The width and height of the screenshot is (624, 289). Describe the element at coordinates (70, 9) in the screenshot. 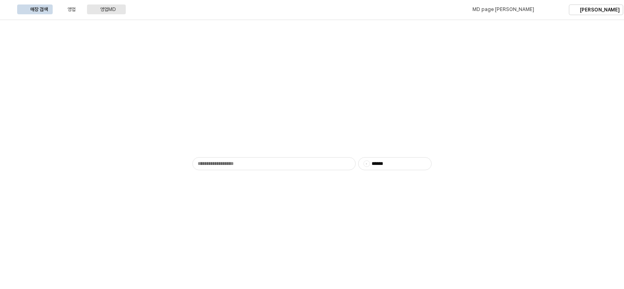

I see `button: 영업` at that location.